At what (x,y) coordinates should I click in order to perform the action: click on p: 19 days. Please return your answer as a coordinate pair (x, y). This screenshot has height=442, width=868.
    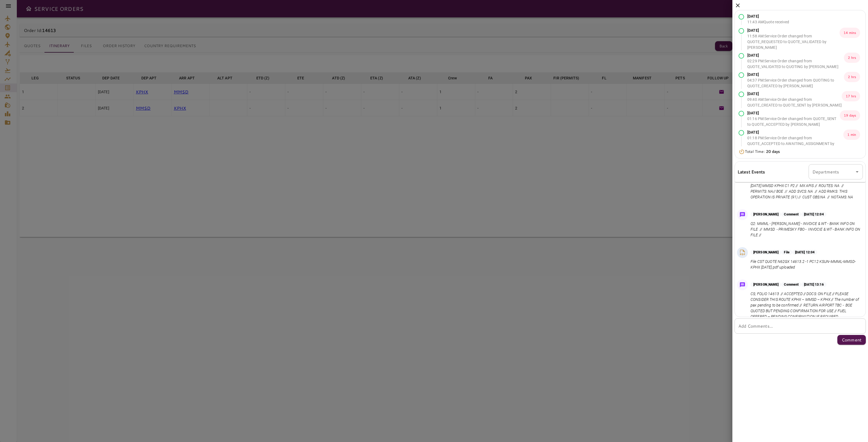
    Looking at the image, I should click on (850, 116).